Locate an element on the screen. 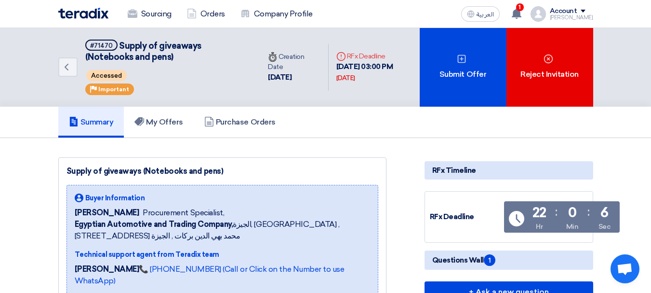  div: Hr is located at coordinates (539, 226).